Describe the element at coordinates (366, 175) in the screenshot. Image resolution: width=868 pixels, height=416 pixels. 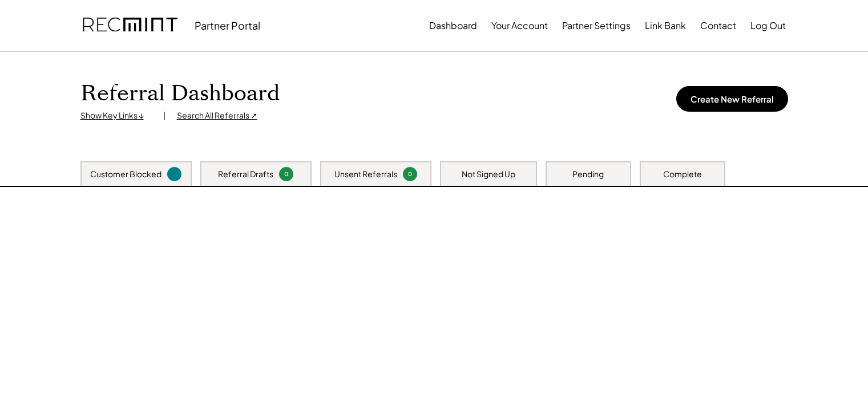
I see `div: Unsent Referrals` at that location.